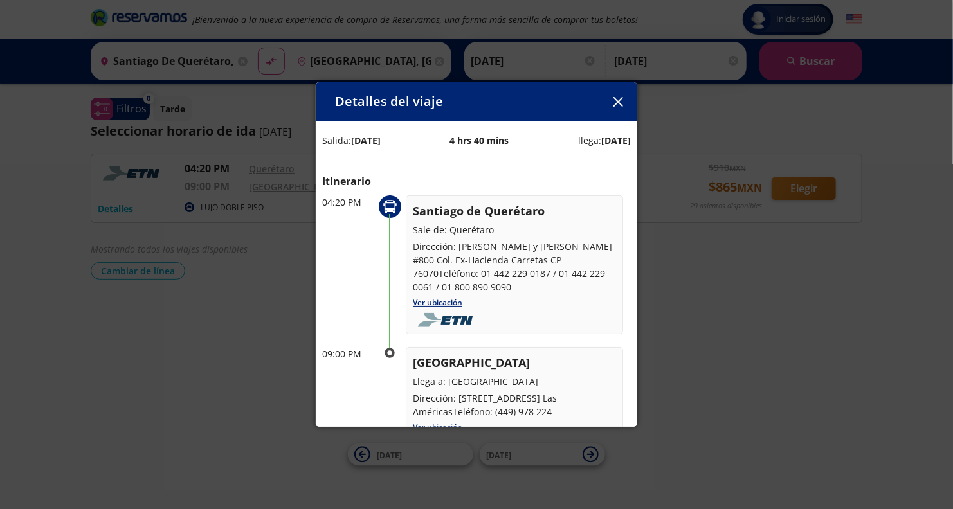  I want to click on p: 09:00 PM, so click(348, 354).